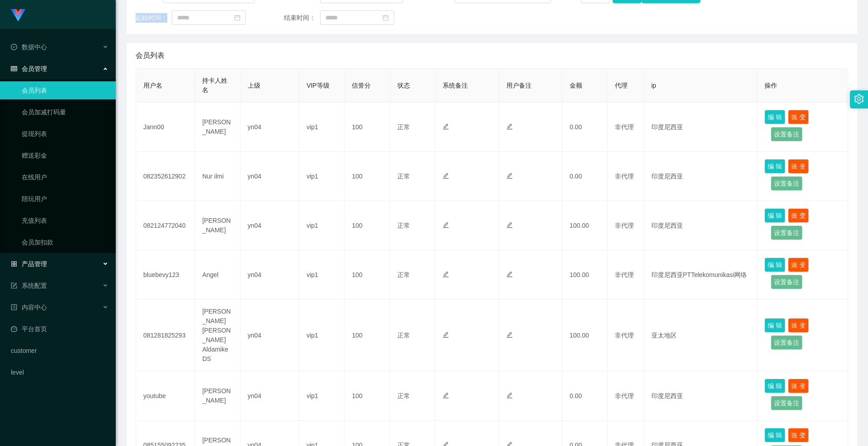  Describe the element at coordinates (215, 85) in the screenshot. I see `span: 持卡人姓名` at that location.